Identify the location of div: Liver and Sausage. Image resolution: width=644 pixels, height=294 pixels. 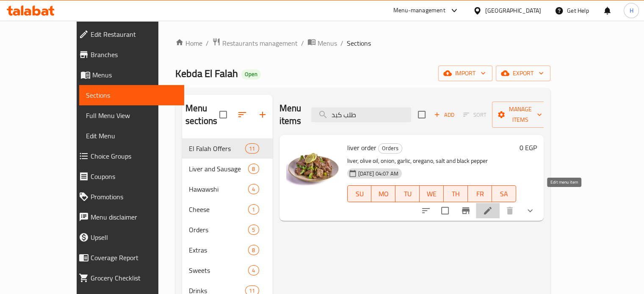
(218, 169).